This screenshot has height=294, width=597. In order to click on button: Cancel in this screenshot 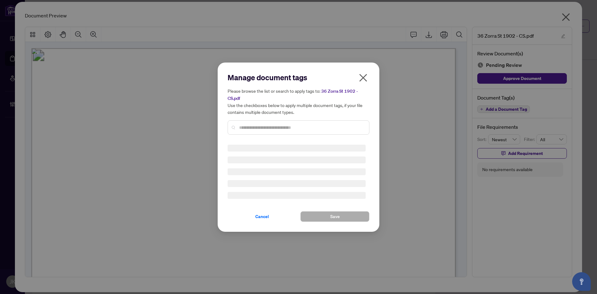, I will do `click(262, 216)`.